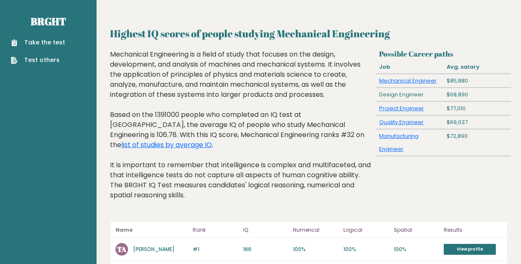  Describe the element at coordinates (316, 230) in the screenshot. I see `p: Numerical` at that location.